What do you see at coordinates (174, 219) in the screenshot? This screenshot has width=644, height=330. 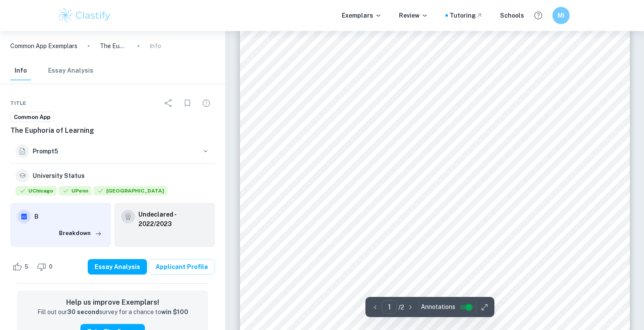 I see `h6: Undeclared - 2022/2023` at bounding box center [174, 219].